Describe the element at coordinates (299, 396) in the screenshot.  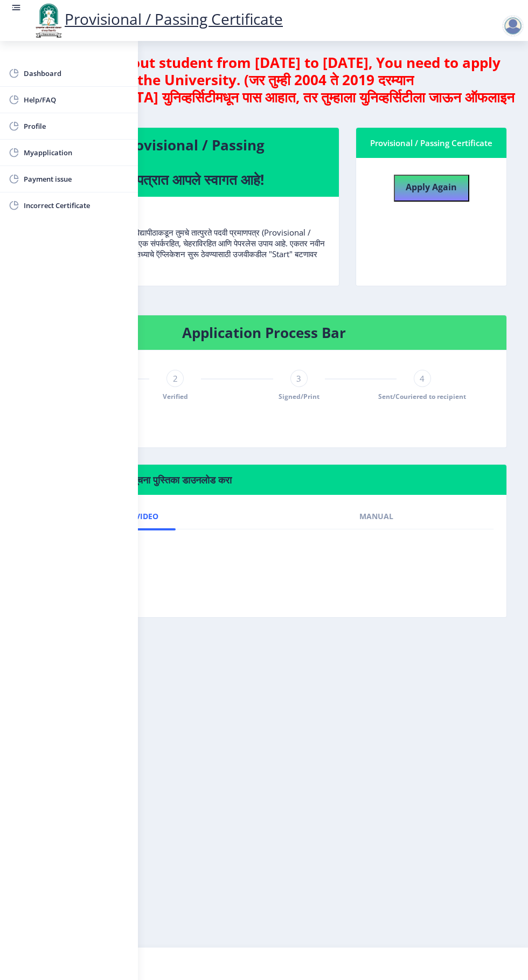
I see `span: Signed/Print` at that location.